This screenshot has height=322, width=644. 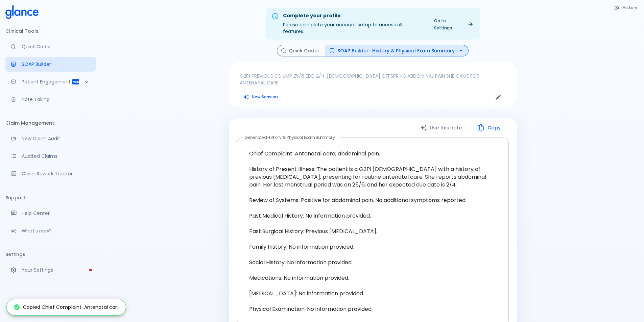 What do you see at coordinates (498, 97) in the screenshot?
I see `button: Edit` at bounding box center [498, 97].